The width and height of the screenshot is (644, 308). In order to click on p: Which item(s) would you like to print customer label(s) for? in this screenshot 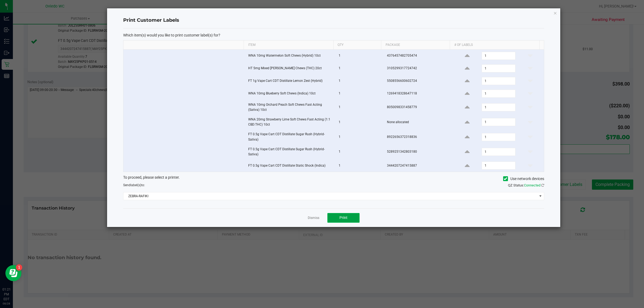, I will do `click(333, 35)`.